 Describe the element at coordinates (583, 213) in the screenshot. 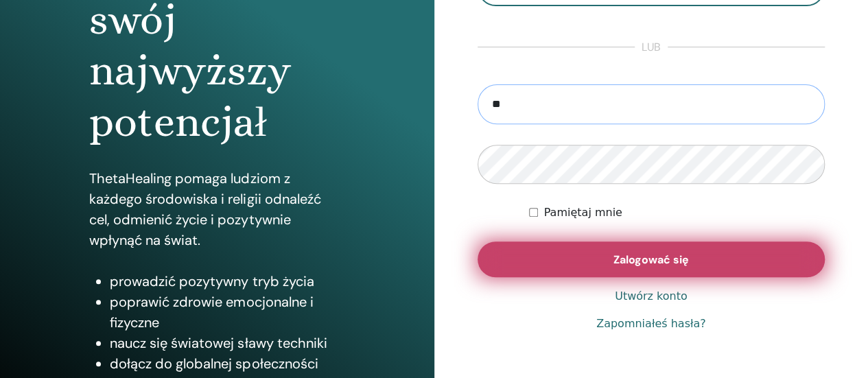

I see `font: Pamiętaj mnie` at that location.